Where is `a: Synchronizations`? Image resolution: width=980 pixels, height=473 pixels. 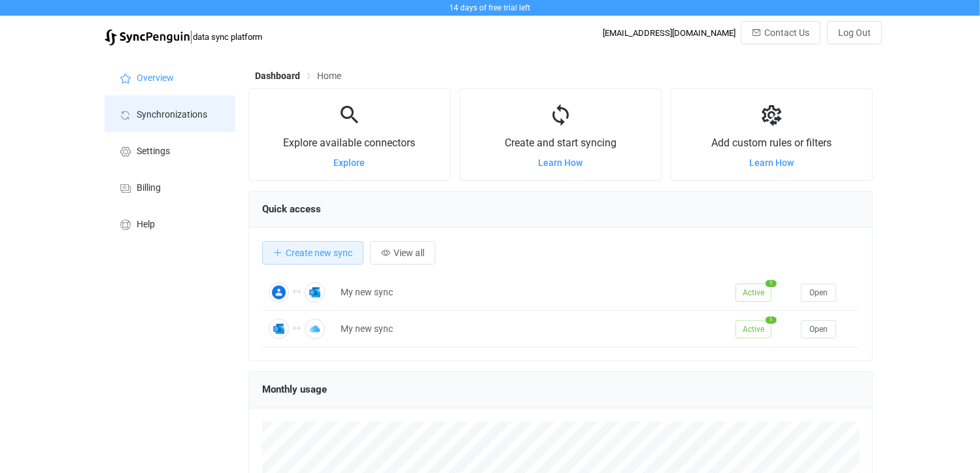
a: Synchronizations is located at coordinates (170, 114).